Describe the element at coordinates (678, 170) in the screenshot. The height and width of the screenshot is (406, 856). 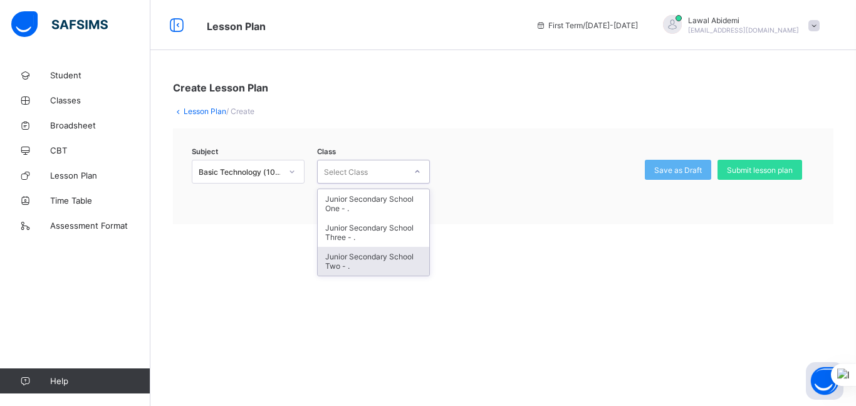
I see `span: Save as Draft` at that location.